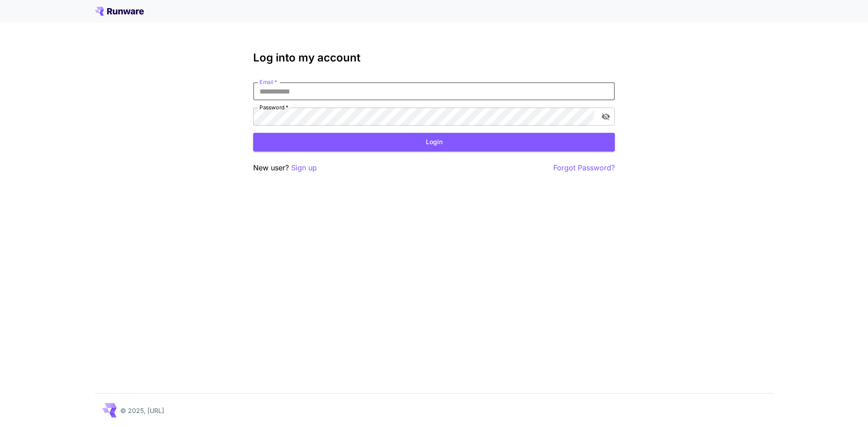  What do you see at coordinates (434, 142) in the screenshot?
I see `button: Login` at bounding box center [434, 142].